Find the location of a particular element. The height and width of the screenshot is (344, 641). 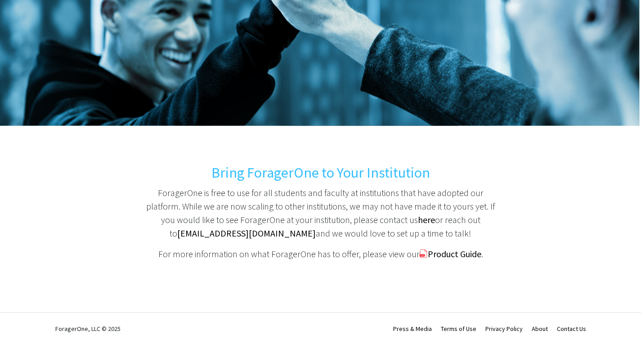

a: About is located at coordinates (539, 329).